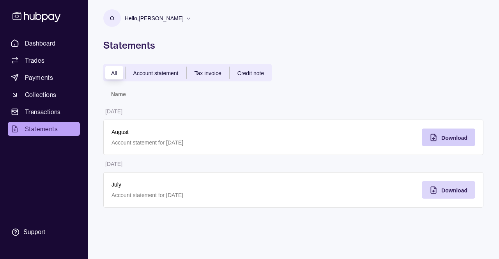 The width and height of the screenshot is (499, 259). What do you see at coordinates (40, 43) in the screenshot?
I see `span: Dashboard` at bounding box center [40, 43].